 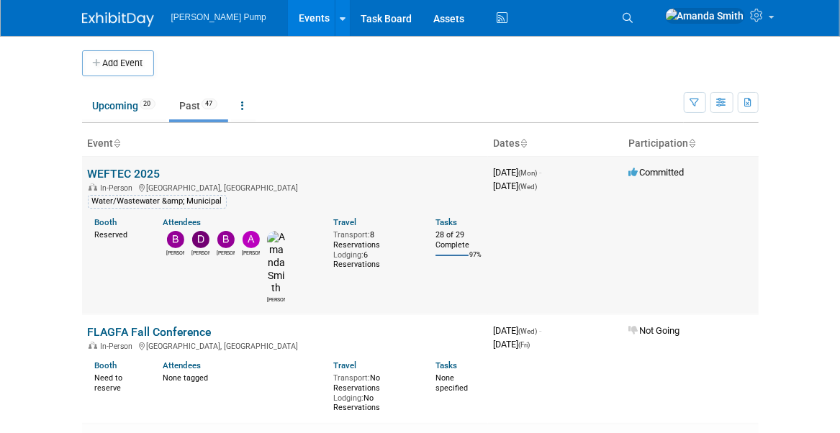 I want to click on div: 8 Reservations 6 Reservations, so click(x=374, y=248).